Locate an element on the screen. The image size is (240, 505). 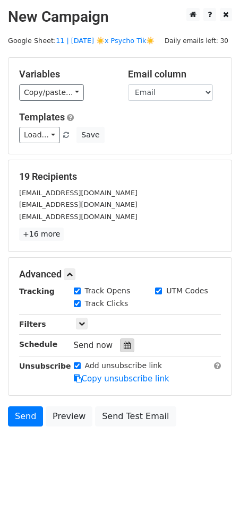
strong: Unsubscribe is located at coordinates (45, 366).